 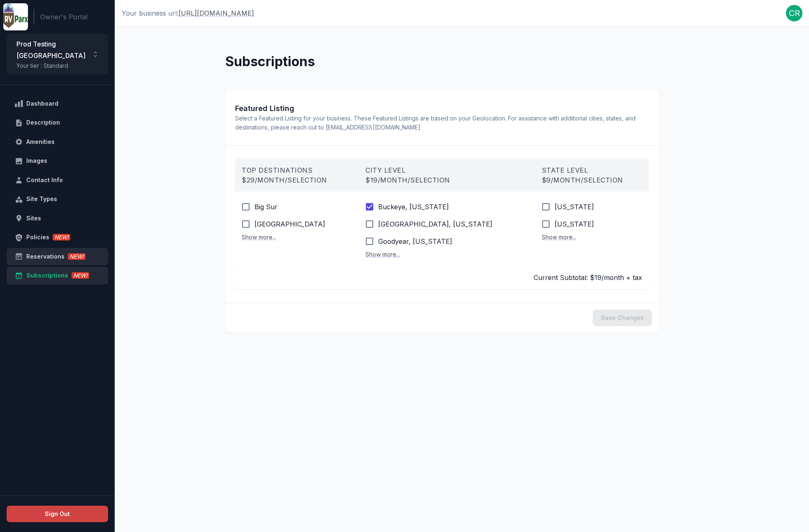 I want to click on div: Sites, so click(x=63, y=218).